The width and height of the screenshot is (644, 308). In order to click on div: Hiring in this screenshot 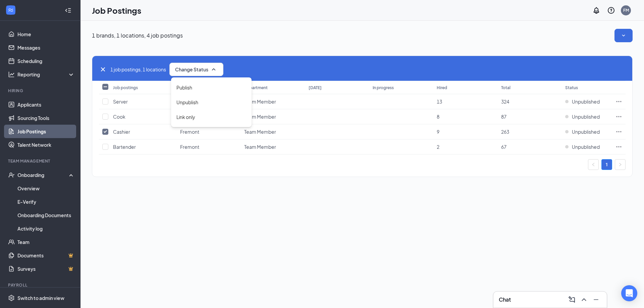, I will do `click(41, 91)`.